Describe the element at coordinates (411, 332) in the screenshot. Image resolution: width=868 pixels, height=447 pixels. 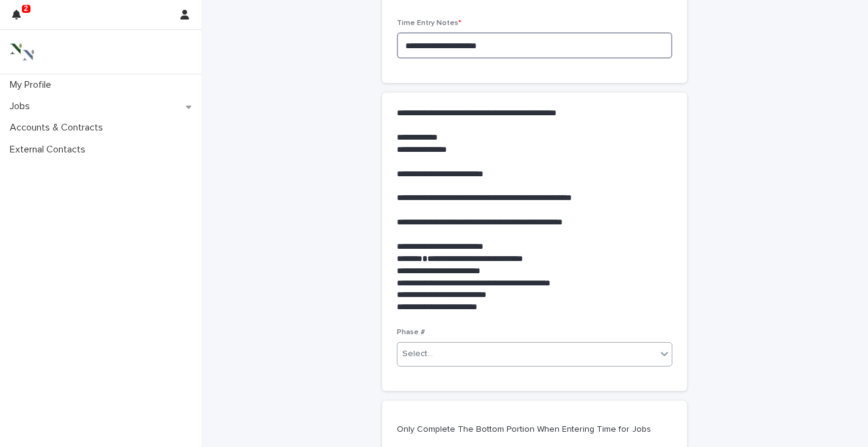
I see `span: Phase #` at that location.